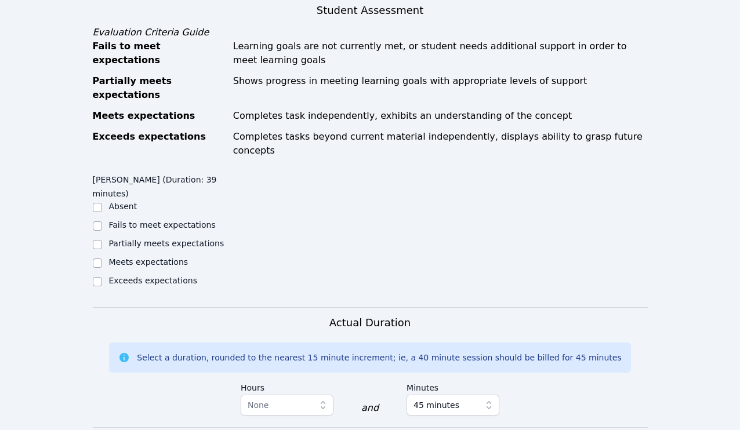  What do you see at coordinates (370, 408) in the screenshot?
I see `div: and` at bounding box center [370, 408].